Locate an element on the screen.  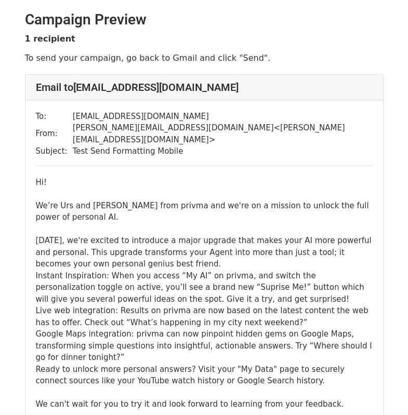
li: Google Maps integration: privma can now pinpoint hidden gems on Google Maps, transforming simple ... is located at coordinates (204, 346).